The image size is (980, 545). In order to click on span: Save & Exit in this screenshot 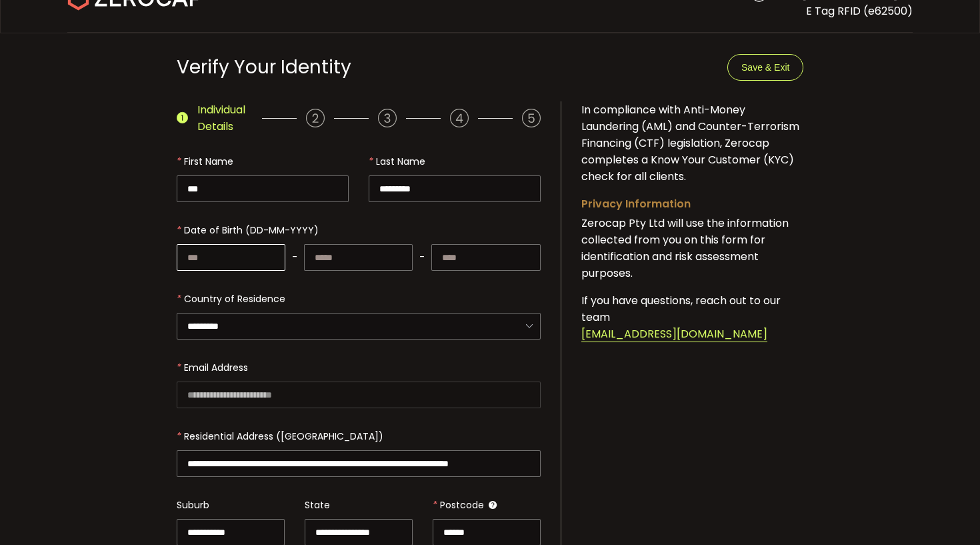, I will do `click(766, 68)`.